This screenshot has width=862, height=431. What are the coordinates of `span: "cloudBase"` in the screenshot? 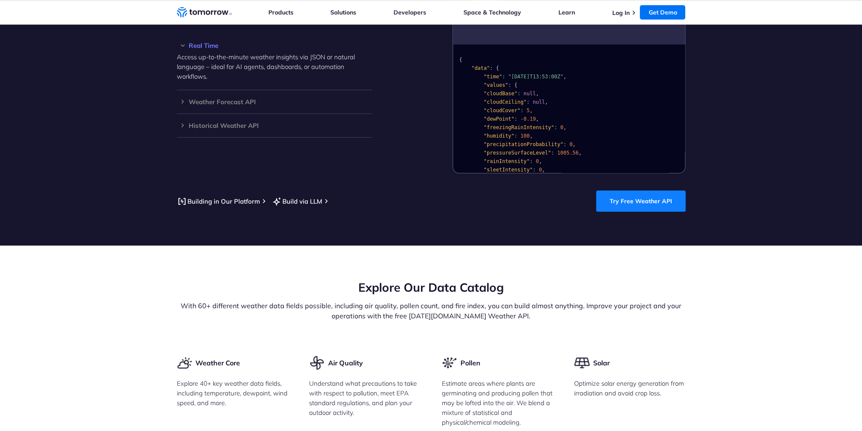 It's located at (500, 94).